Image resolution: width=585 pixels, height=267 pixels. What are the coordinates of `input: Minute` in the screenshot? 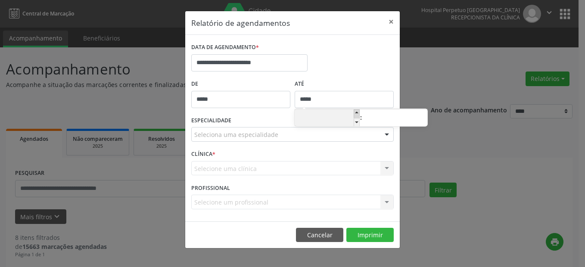 It's located at (394, 118).